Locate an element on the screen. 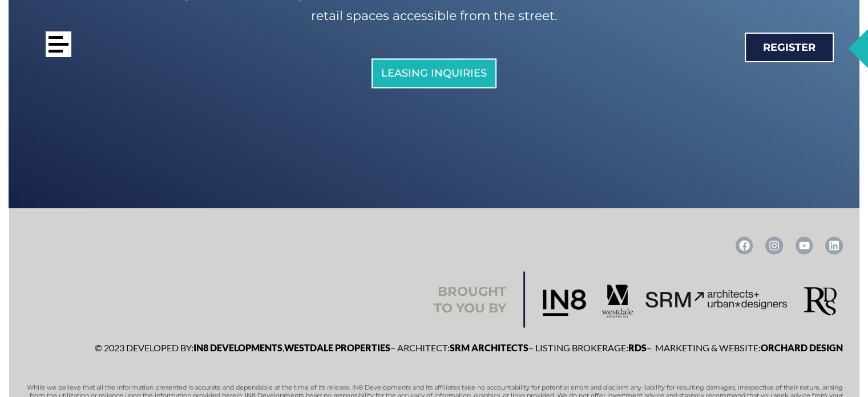  a: SRM Architects is located at coordinates (489, 346).